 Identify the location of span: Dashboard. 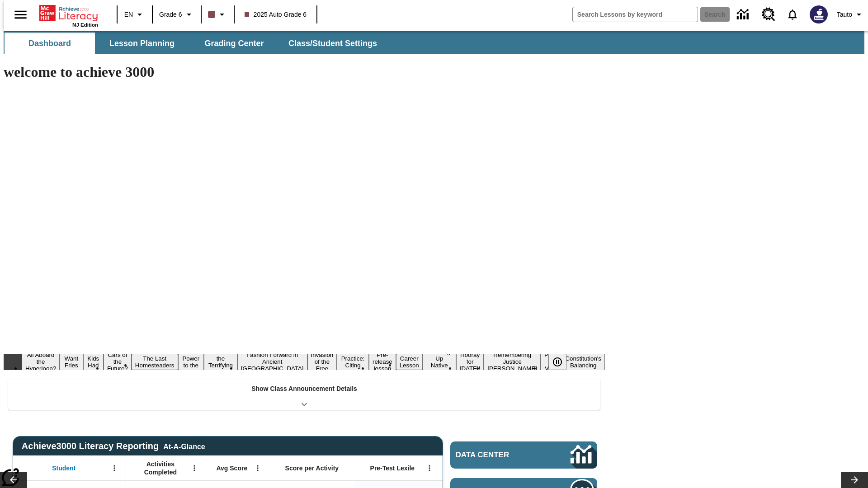
(50, 43).